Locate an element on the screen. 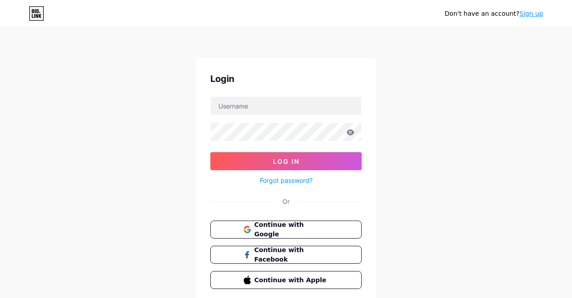  a: Continue with Google is located at coordinates (286, 230).